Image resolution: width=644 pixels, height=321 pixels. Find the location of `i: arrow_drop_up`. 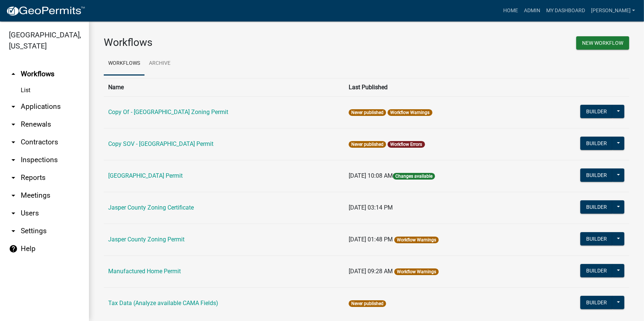

i: arrow_drop_up is located at coordinates (13, 74).